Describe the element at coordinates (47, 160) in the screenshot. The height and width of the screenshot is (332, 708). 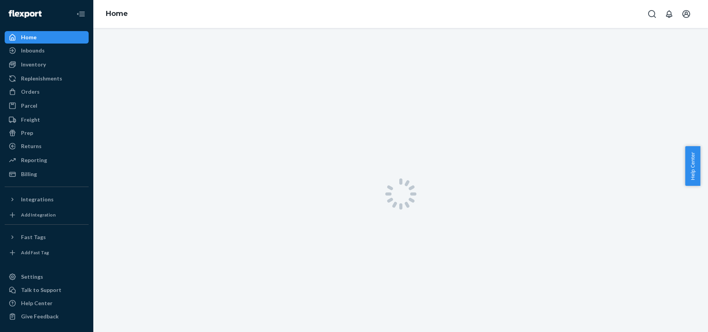
I see `a: Reporting` at that location.